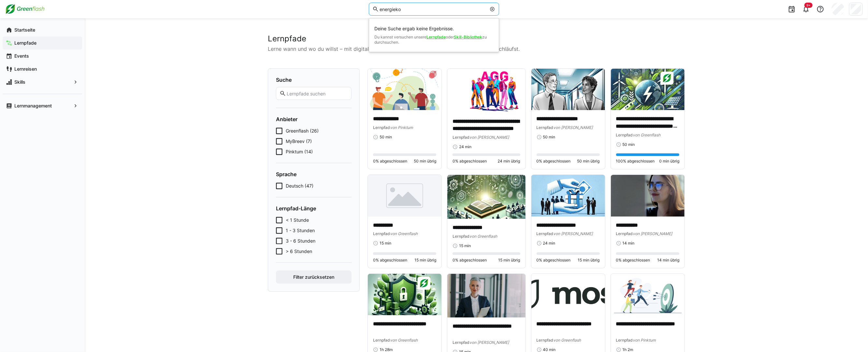 The width and height of the screenshot is (868, 352). I want to click on span: 14 min, so click(628, 243).